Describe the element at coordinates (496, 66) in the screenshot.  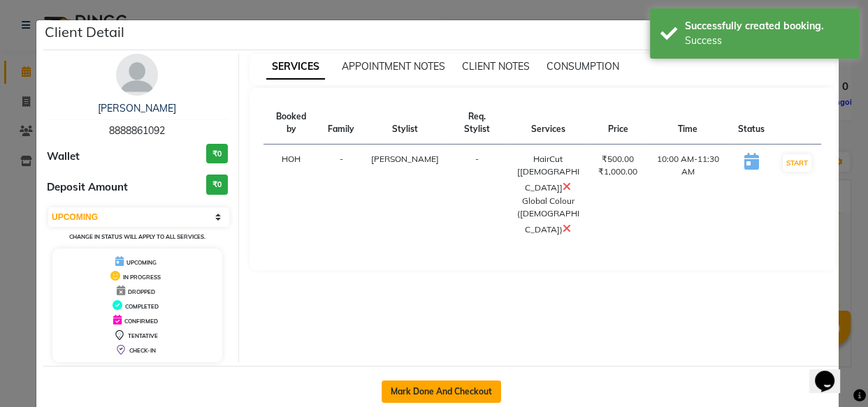
I see `span: CLIENT NOTES` at that location.